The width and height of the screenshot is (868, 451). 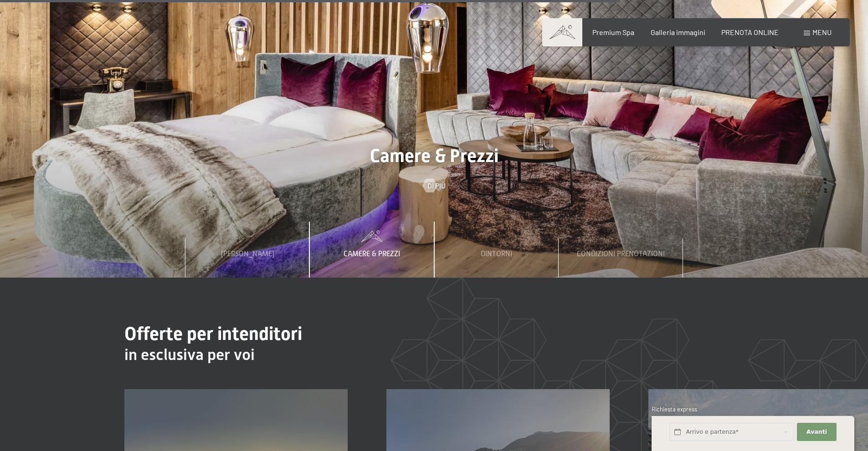 I want to click on button: Avanti, so click(x=816, y=432).